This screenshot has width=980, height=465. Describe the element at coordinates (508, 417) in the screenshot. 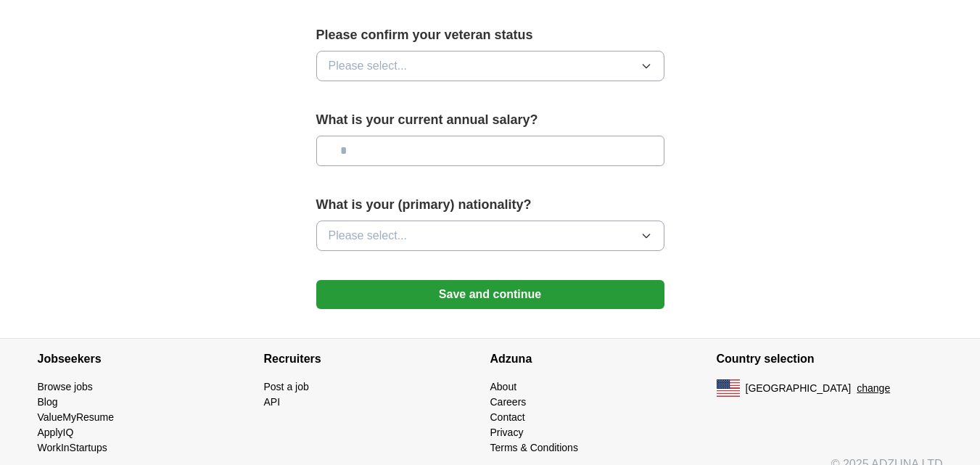

I see `a: Contact` at that location.